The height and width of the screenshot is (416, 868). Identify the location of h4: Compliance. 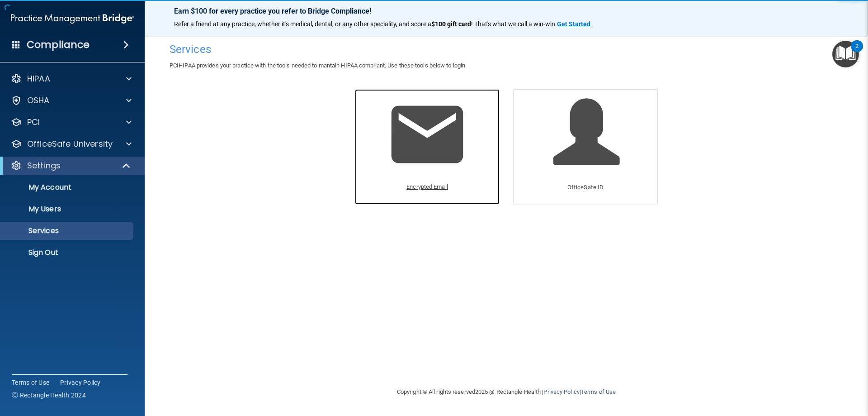
(58, 45).